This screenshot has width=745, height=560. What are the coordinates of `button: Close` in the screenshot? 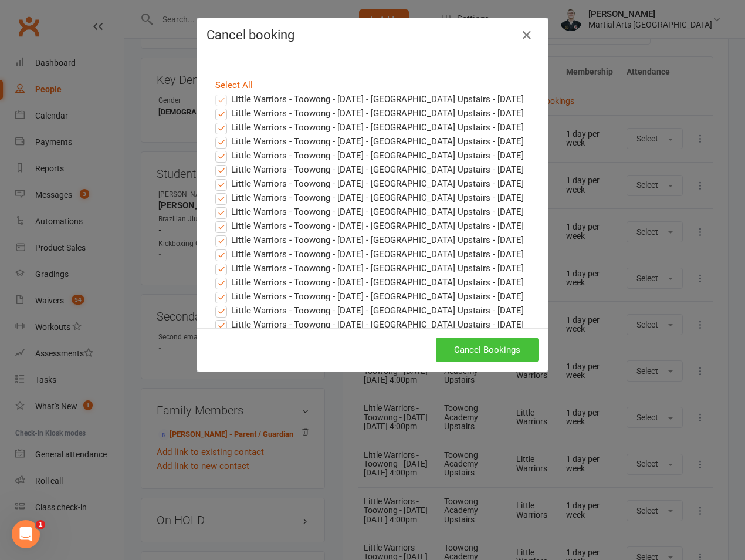 It's located at (527, 35).